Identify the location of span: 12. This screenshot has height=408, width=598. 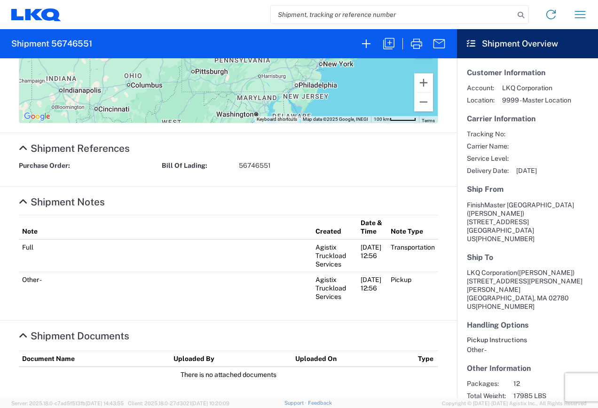
(553, 384).